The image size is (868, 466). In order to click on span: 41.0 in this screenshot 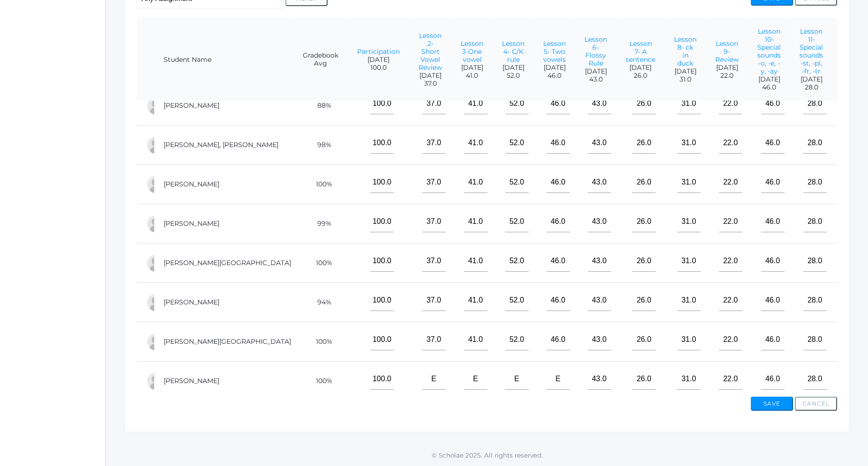, I will do `click(472, 76)`.